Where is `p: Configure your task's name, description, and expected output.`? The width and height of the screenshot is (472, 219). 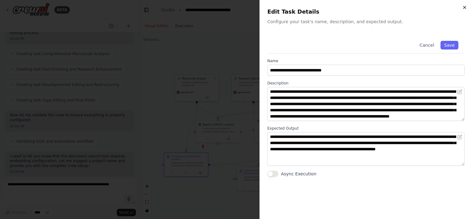
p: Configure your task's name, description, and expected output. is located at coordinates (366, 22).